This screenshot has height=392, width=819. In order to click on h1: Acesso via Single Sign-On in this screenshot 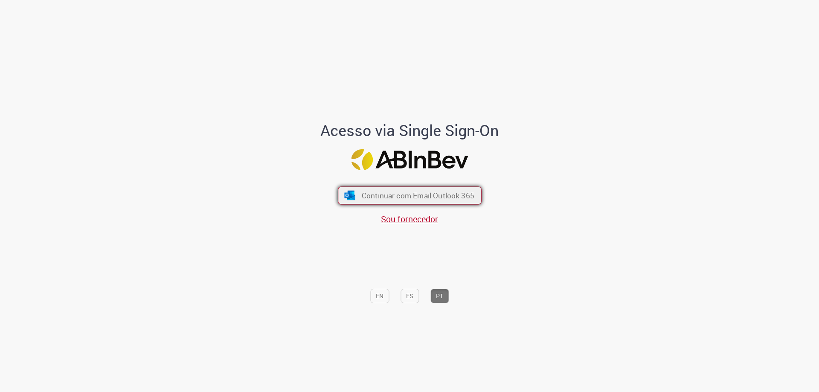, I will do `click(409, 130)`.